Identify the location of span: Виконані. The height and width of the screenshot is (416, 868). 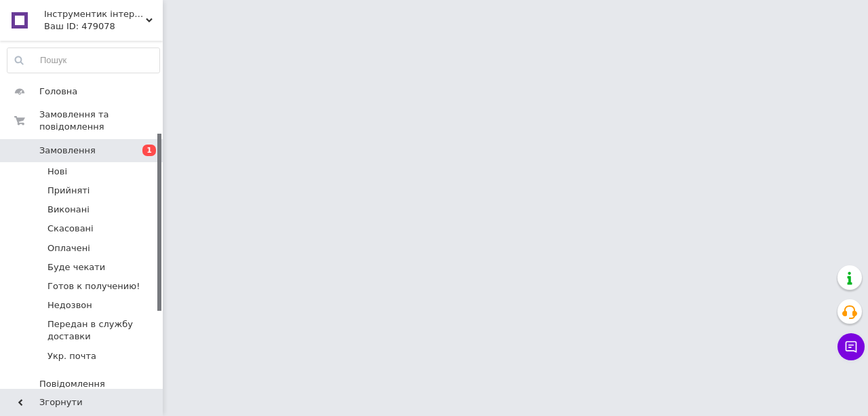
(69, 209).